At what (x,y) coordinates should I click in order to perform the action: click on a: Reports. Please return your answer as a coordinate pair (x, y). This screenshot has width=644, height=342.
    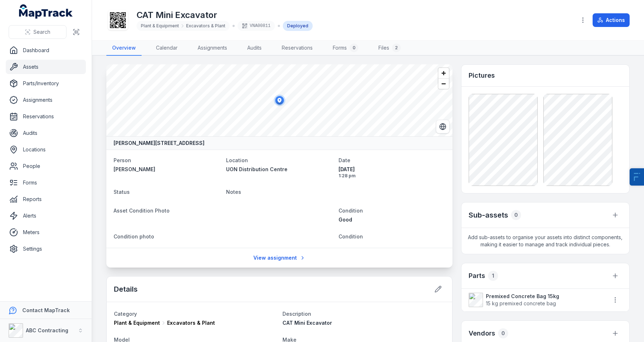
    Looking at the image, I should click on (46, 199).